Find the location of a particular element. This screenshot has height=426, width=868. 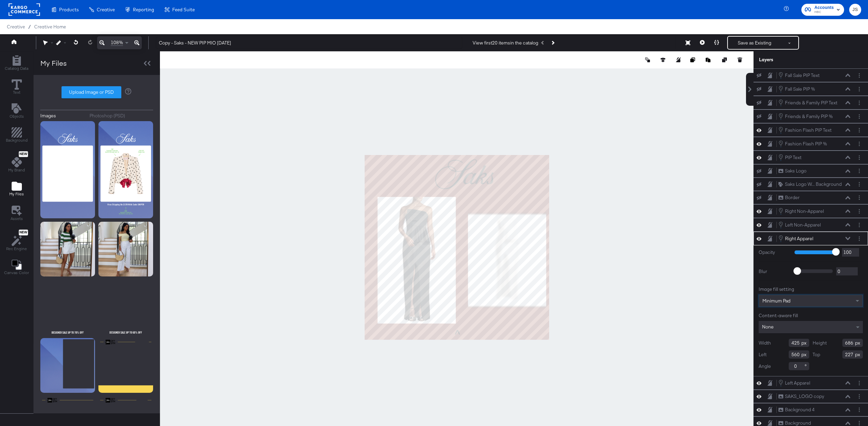

button: Fashion Flash PIP Text is located at coordinates (805, 130).